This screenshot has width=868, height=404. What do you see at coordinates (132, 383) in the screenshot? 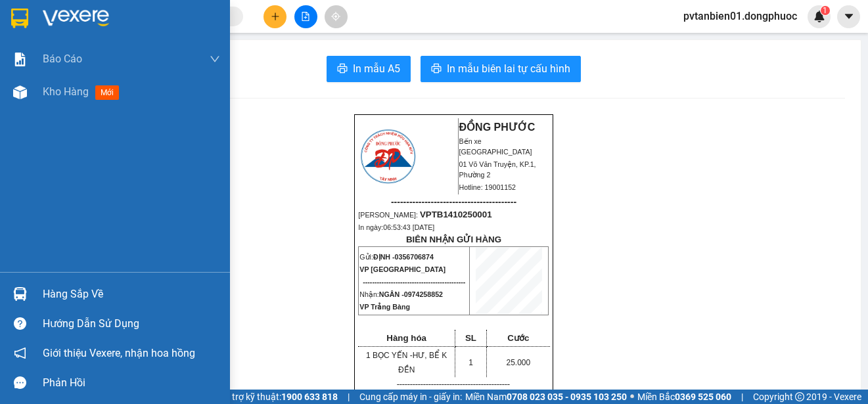
I see `div: Phản hồi` at bounding box center [132, 383].